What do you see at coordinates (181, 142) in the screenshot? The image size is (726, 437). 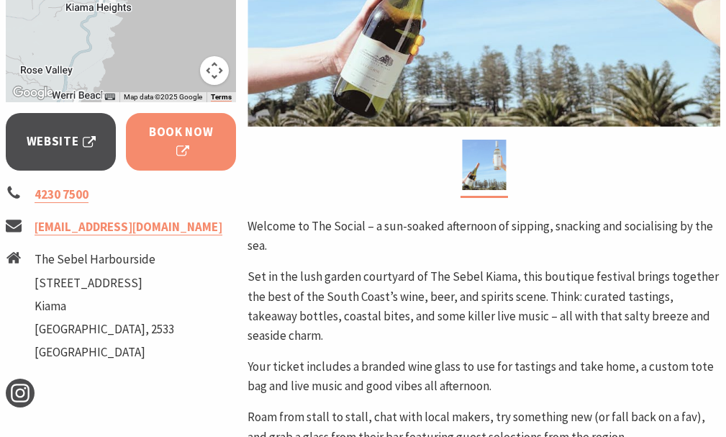 I see `a: Book Now` at bounding box center [181, 142].